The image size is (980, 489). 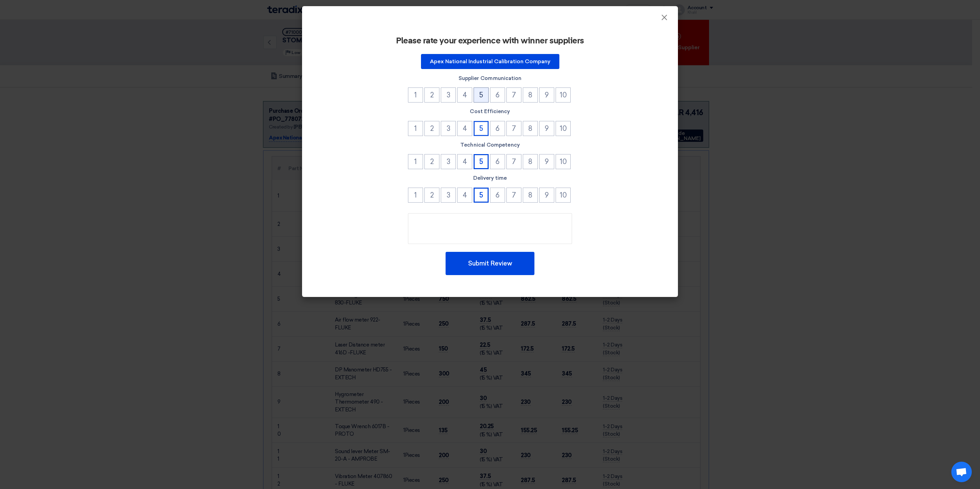 What do you see at coordinates (490, 78) in the screenshot?
I see `label: Supplier Communication` at bounding box center [490, 78].